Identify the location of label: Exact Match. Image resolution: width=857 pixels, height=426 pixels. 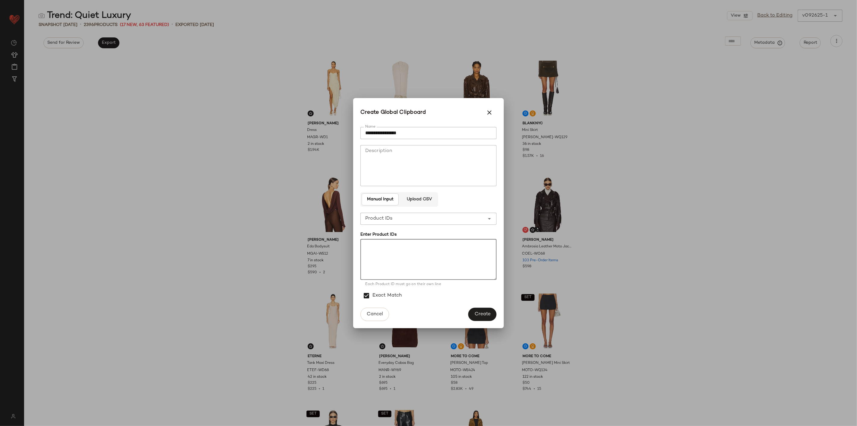
(387, 295).